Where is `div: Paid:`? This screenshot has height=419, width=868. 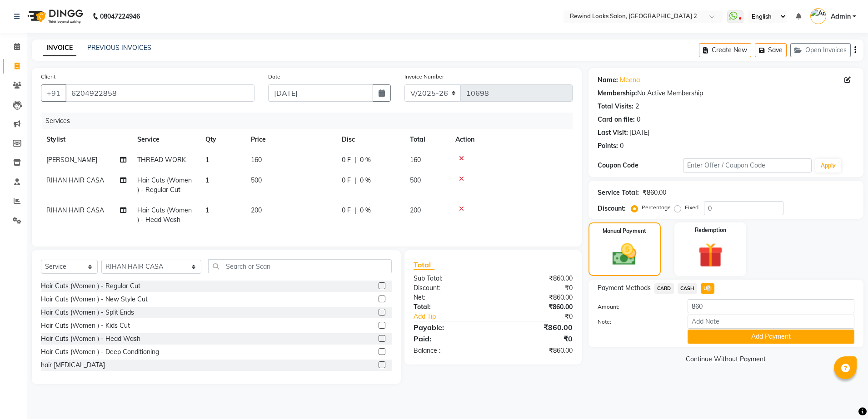 div: Paid: is located at coordinates (450, 339).